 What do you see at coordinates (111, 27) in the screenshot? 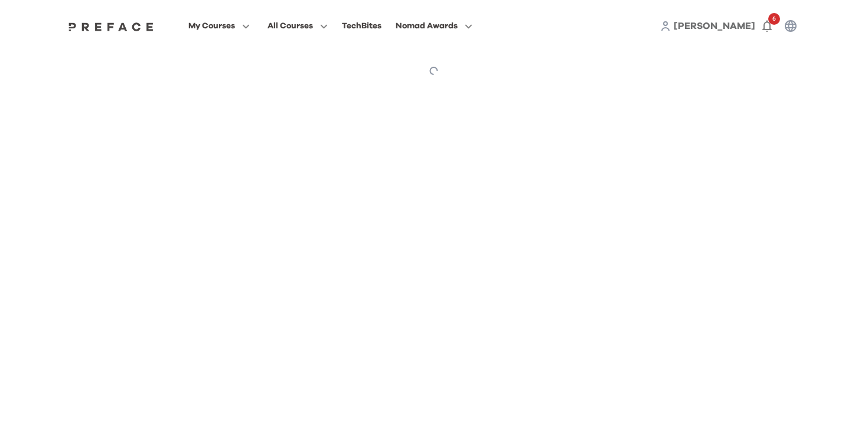
I see `img: Preface Logo` at bounding box center [111, 27].